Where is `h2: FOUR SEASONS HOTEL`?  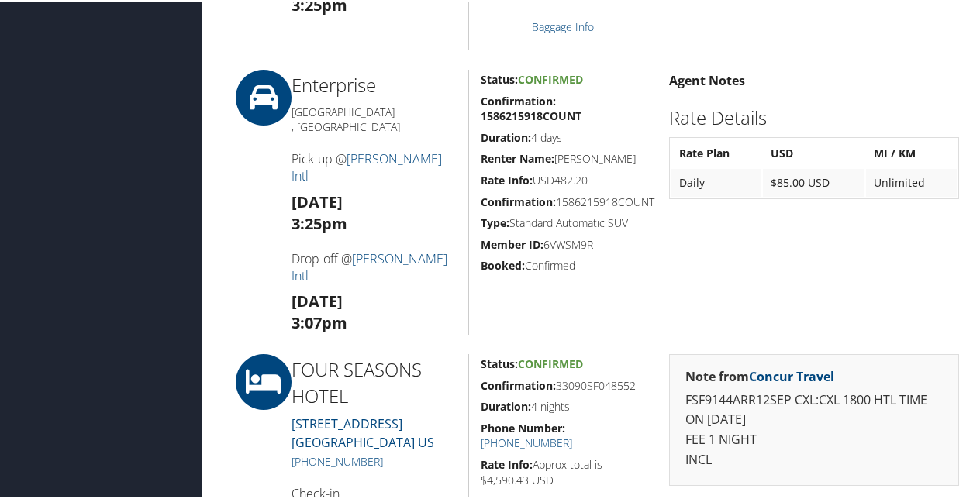
h2: FOUR SEASONS HOTEL is located at coordinates (374, 380).